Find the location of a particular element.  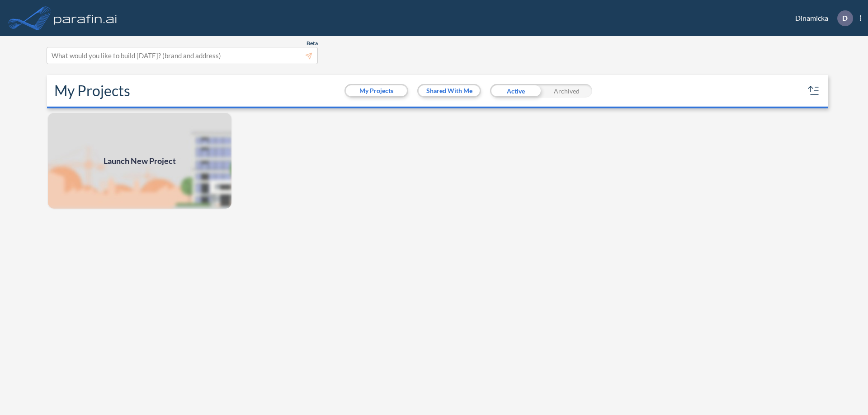

button: Shared With Me is located at coordinates (449, 91).